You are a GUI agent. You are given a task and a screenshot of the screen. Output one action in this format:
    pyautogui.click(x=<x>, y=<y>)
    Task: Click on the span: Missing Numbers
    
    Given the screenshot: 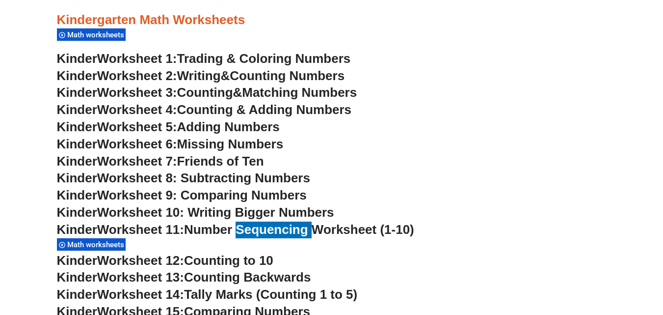 What is the action you would take?
    pyautogui.click(x=230, y=144)
    